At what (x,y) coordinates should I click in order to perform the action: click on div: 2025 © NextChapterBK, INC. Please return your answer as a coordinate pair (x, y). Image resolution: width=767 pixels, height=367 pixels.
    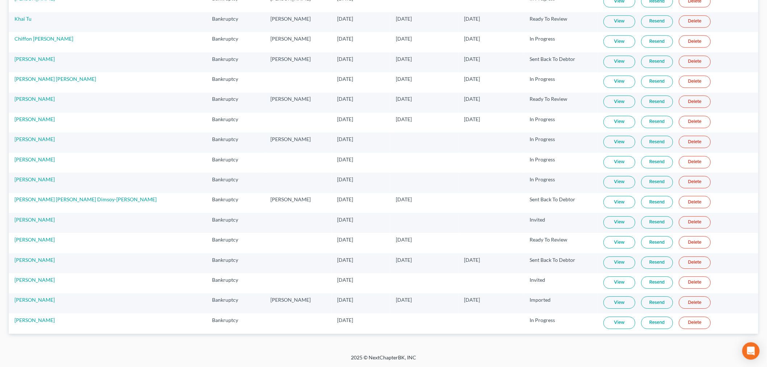
    Looking at the image, I should click on (383, 360).